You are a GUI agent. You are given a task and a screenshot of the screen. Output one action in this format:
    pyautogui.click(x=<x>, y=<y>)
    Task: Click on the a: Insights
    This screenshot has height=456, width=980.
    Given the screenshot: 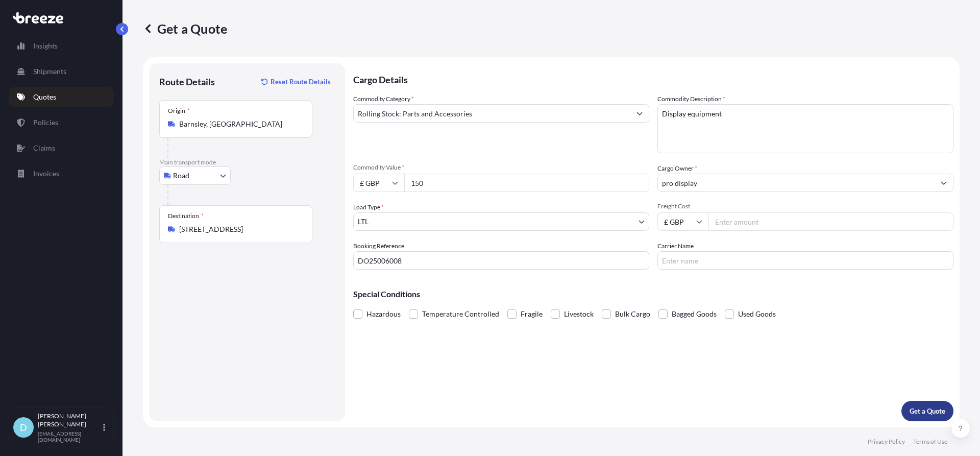 What is the action you would take?
    pyautogui.click(x=61, y=46)
    